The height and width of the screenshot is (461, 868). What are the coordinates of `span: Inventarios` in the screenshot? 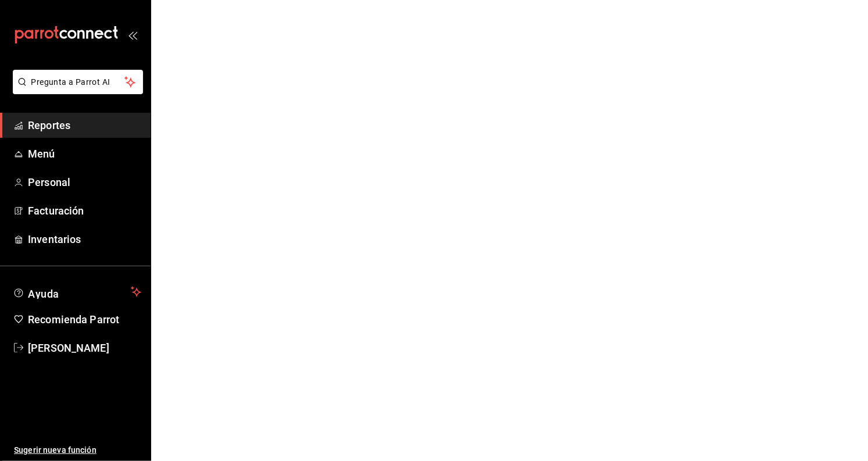 It's located at (84, 239).